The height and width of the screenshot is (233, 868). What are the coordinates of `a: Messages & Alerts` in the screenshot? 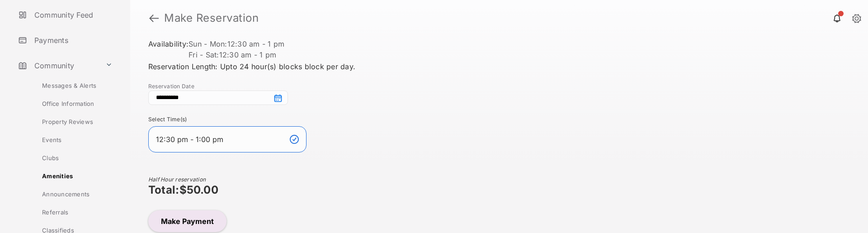 It's located at (73, 85).